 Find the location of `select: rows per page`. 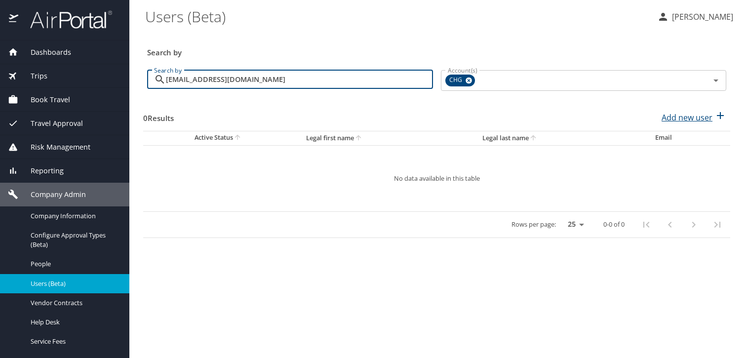

select: rows per page is located at coordinates (574, 225).